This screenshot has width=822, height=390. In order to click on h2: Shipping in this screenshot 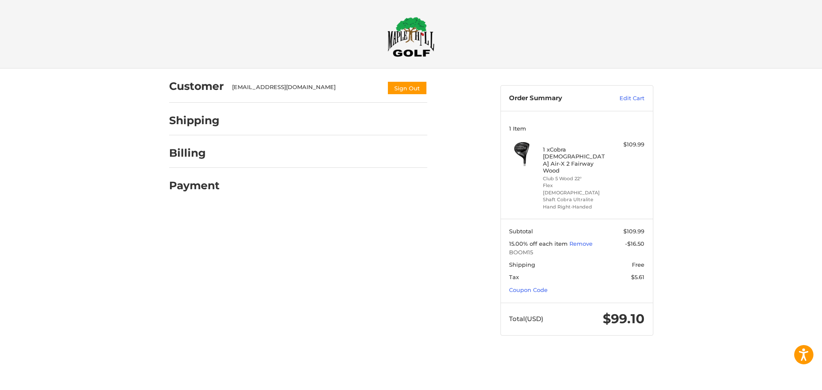, I will do `click(194, 120)`.